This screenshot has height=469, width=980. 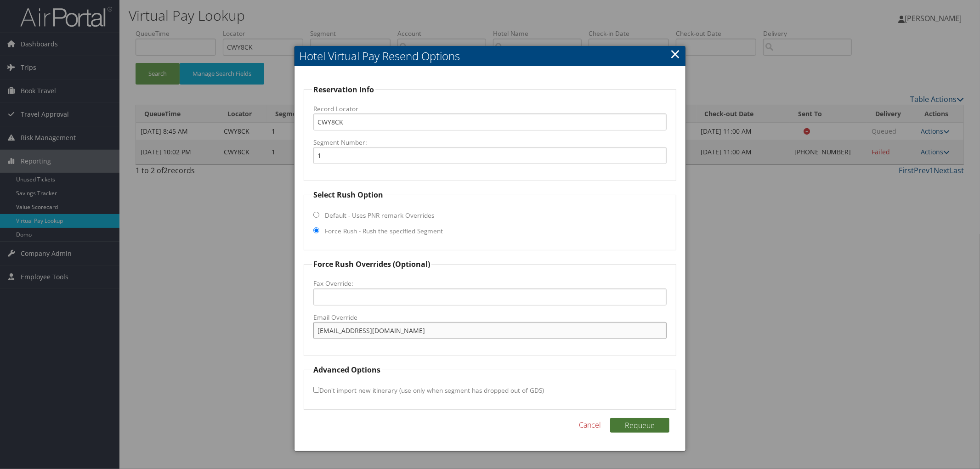 I want to click on input: Don't import new itinerary (use only when segment has dropped out of GDS), so click(x=317, y=390).